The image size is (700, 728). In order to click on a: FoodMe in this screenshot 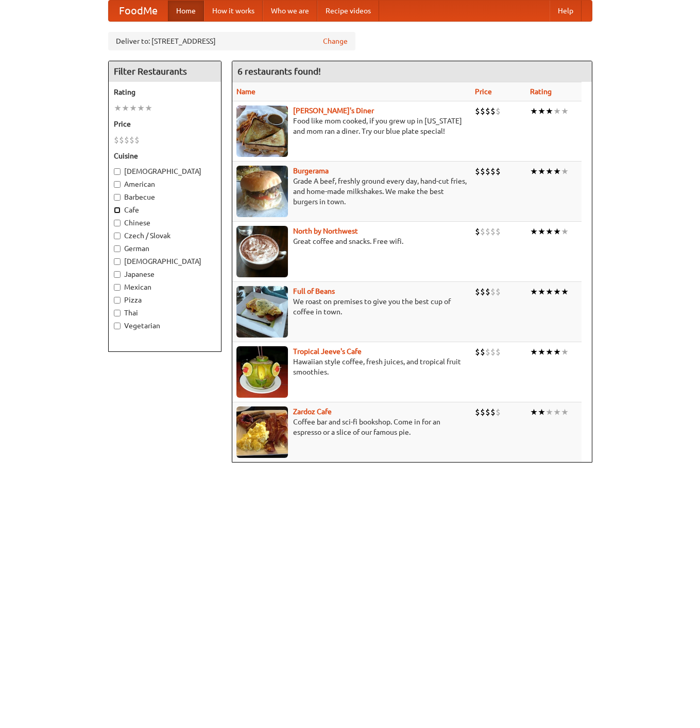, I will do `click(138, 11)`.